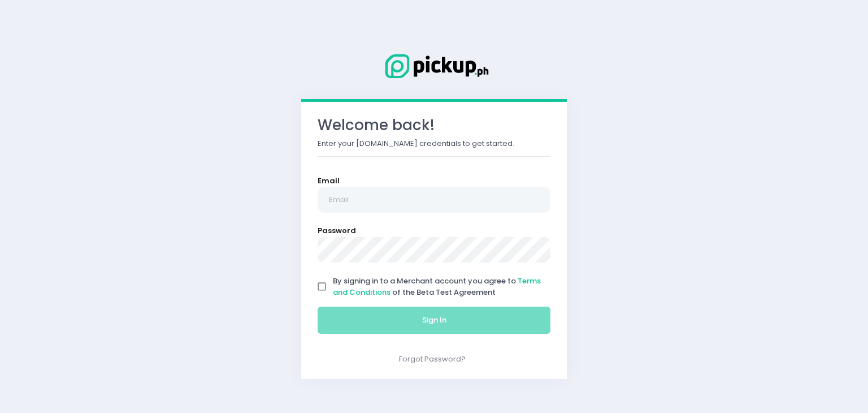 The image size is (868, 413). What do you see at coordinates (434, 319) in the screenshot?
I see `span: Sign In` at bounding box center [434, 319].